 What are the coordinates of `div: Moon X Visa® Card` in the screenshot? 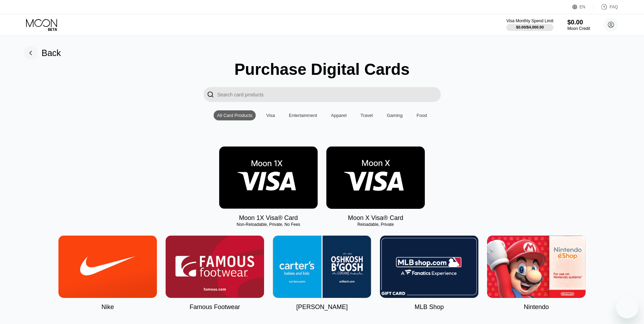 It's located at (375, 218).